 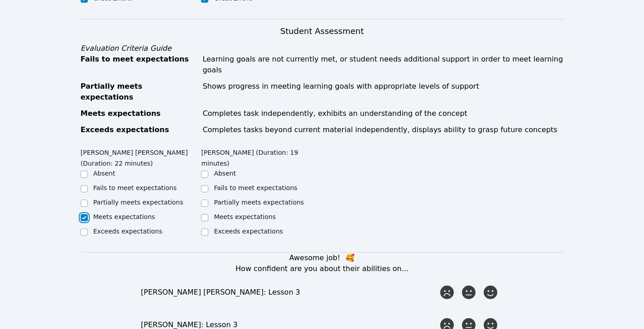 What do you see at coordinates (383, 114) in the screenshot?
I see `div: Completes task independently, exhibits an understanding of the concept` at bounding box center [383, 114].